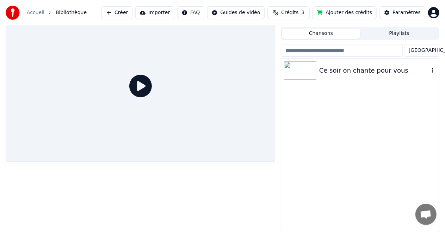 This screenshot has width=445, height=232. Describe the element at coordinates (289, 13) in the screenshot. I see `span: Crédits` at that location.